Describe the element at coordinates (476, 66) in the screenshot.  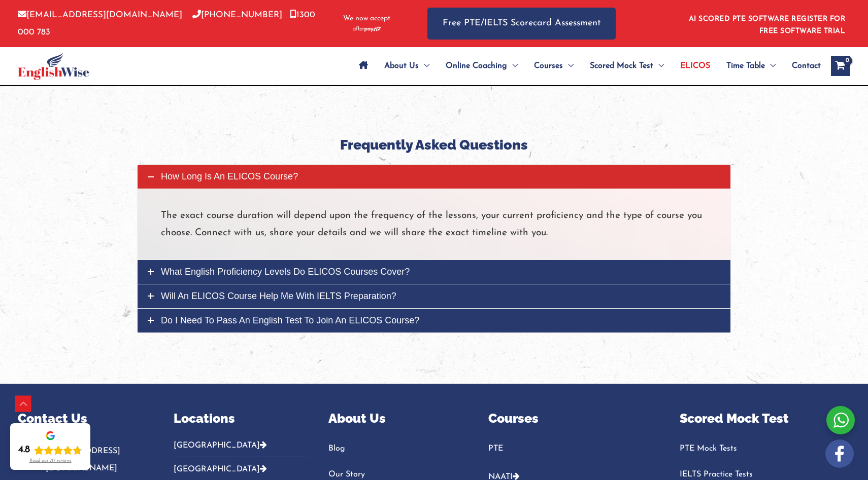
I see `span: Online Coaching` at that location.